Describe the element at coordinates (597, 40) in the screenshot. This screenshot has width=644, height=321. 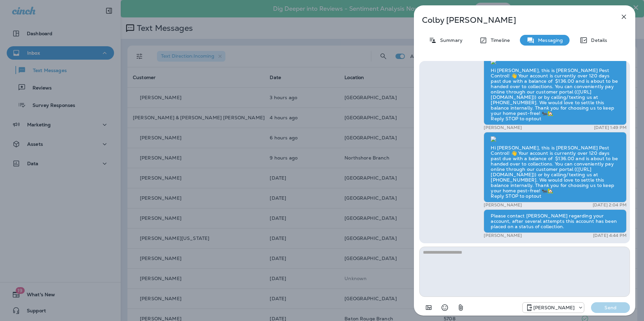
I see `p: Details` at that location.